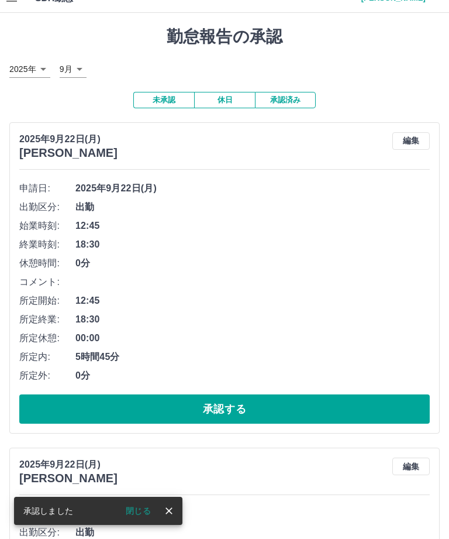 The height and width of the screenshot is (539, 449). I want to click on span: 申請日:, so click(47, 188).